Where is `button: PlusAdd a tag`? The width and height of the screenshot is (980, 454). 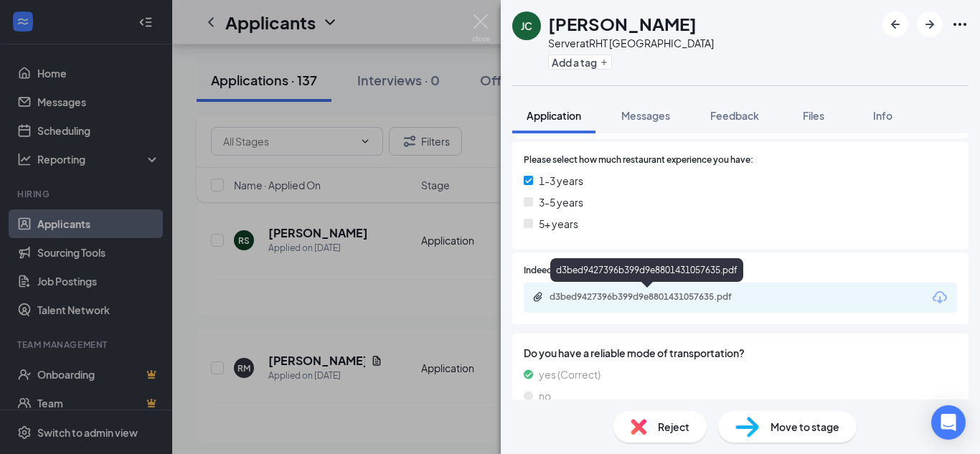 button: PlusAdd a tag is located at coordinates (580, 62).